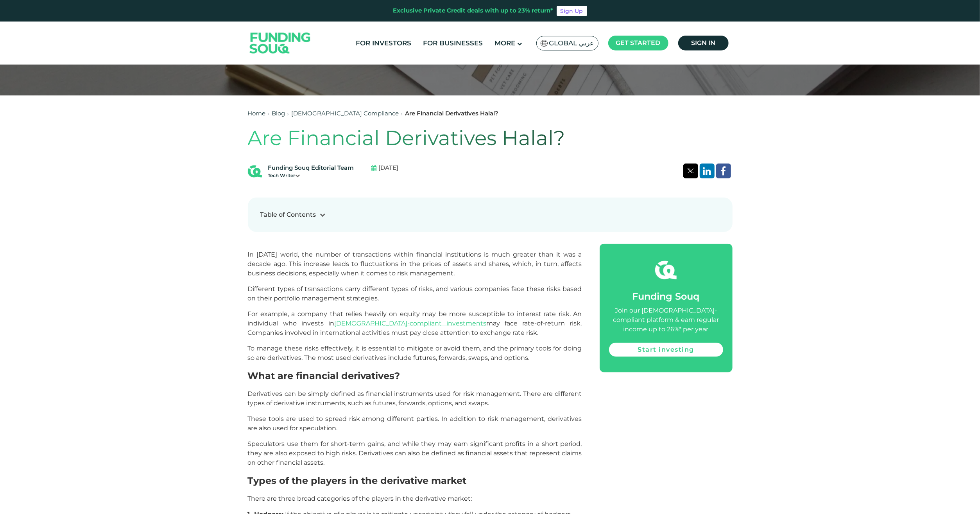  Describe the element at coordinates (703, 43) in the screenshot. I see `a: Sign in` at that location.